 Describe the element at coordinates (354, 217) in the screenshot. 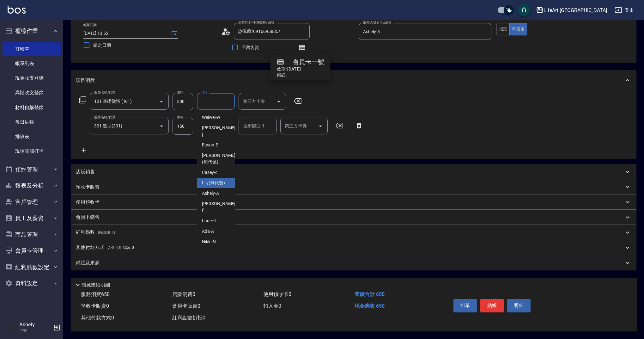

I see `div: 會員卡銷售` at that location.